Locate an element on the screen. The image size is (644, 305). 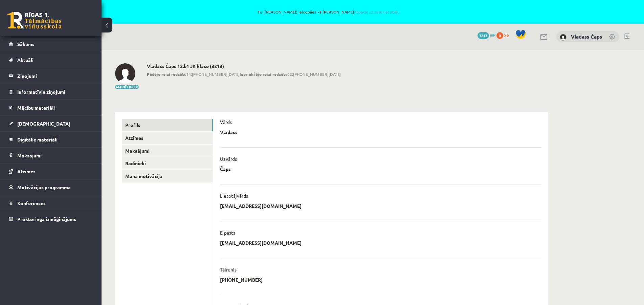
span: Motivācijas programma is located at coordinates (44, 187).